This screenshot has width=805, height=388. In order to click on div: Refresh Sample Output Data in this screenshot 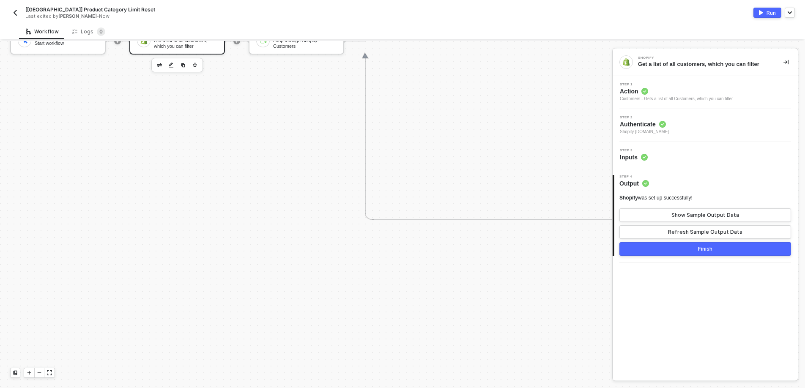, I will do `click(705, 232)`.